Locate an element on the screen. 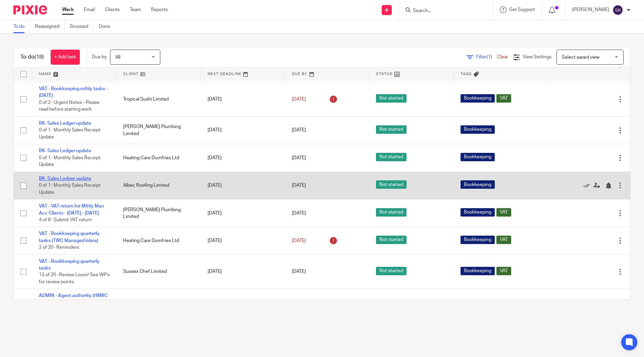 Image resolution: width=644 pixels, height=357 pixels. a: Work is located at coordinates (68, 10).